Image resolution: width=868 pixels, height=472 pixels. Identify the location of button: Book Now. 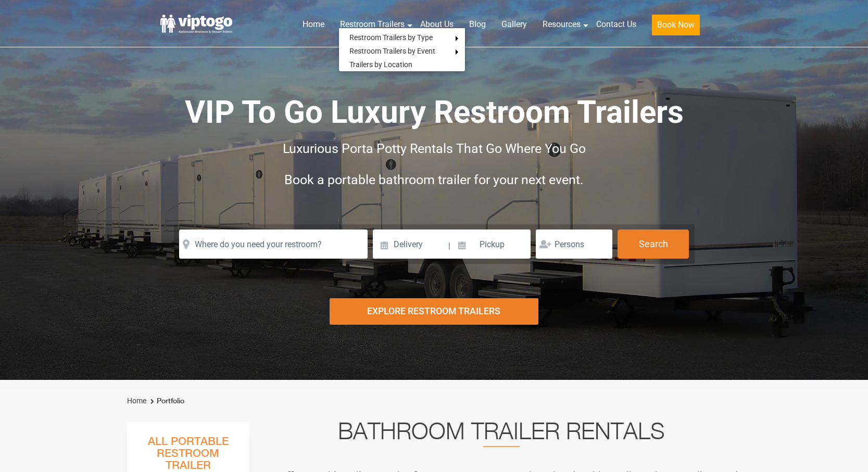
(676, 25).